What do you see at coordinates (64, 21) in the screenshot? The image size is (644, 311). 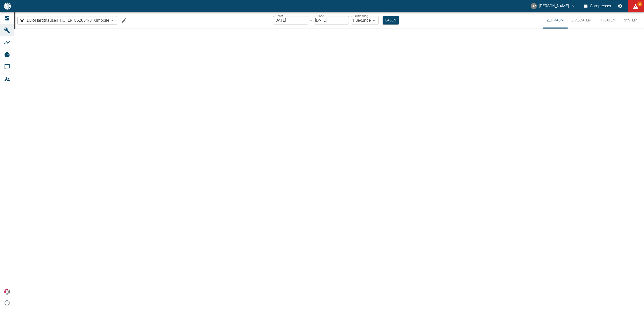 I see `a: DLR-Hardthausen_HOFER_862054/3_XImobile` at bounding box center [64, 21].